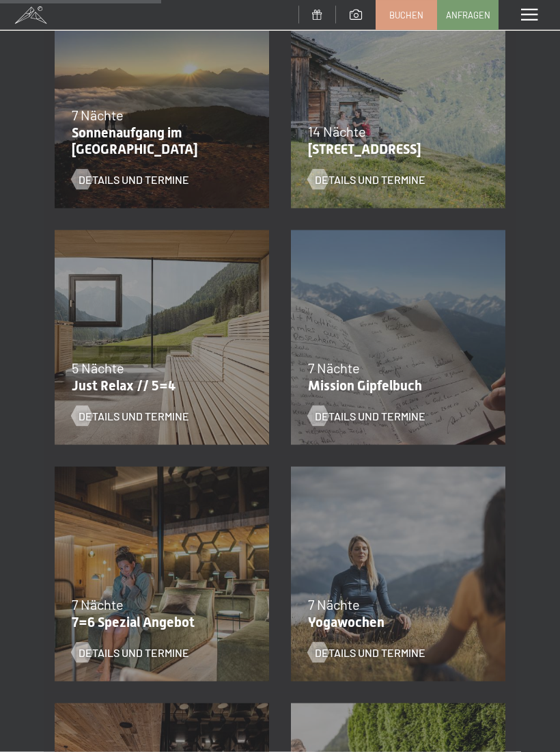 The image size is (560, 752). What do you see at coordinates (98, 368) in the screenshot?
I see `span: 5 Nächte` at bounding box center [98, 368].